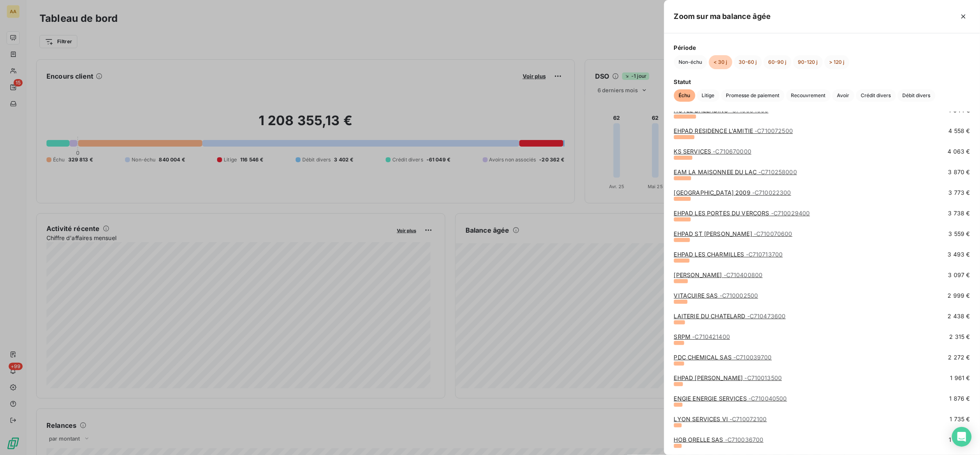 Image resolution: width=980 pixels, height=455 pixels. Describe the element at coordinates (708, 96) in the screenshot. I see `span: Litige` at that location.